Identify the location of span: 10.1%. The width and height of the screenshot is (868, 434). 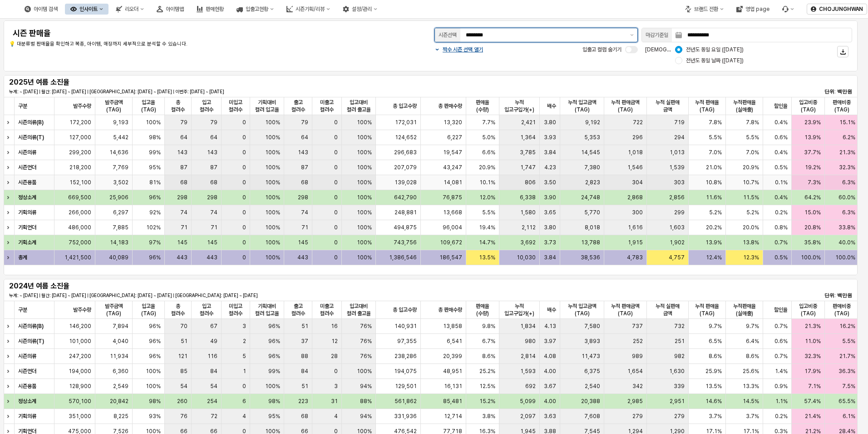
(487, 183).